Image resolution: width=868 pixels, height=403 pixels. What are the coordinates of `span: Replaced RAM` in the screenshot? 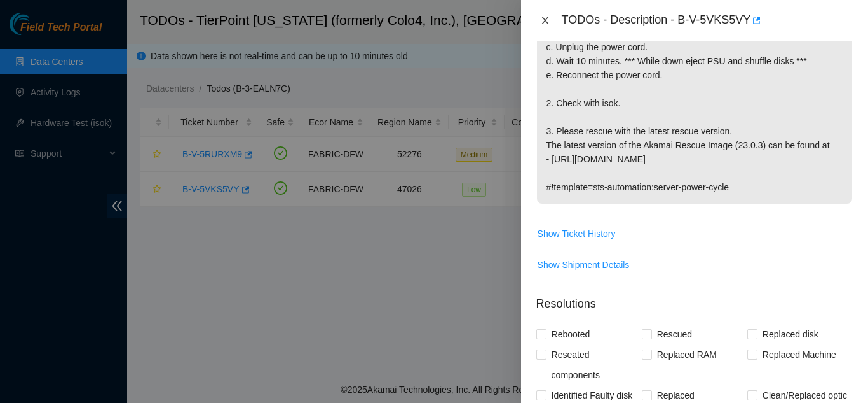 It's located at (687, 354).